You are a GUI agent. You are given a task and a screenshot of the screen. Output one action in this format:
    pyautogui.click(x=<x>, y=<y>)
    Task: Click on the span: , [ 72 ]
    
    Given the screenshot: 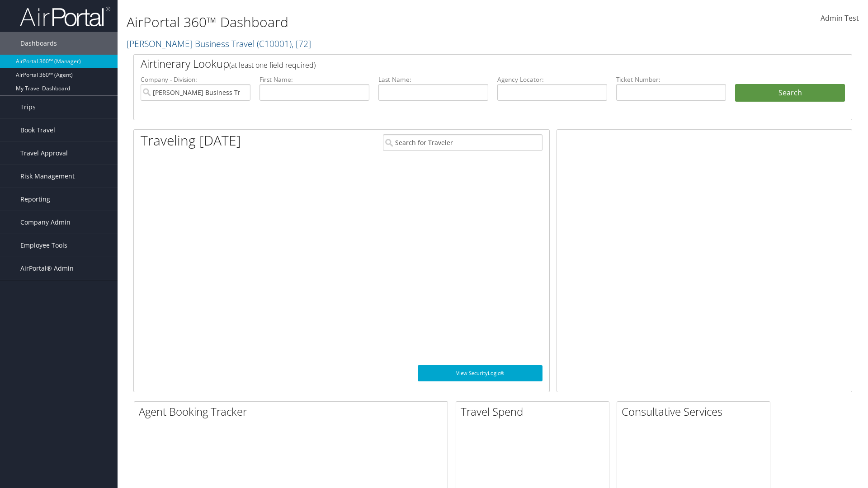 What is the action you would take?
    pyautogui.click(x=301, y=43)
    